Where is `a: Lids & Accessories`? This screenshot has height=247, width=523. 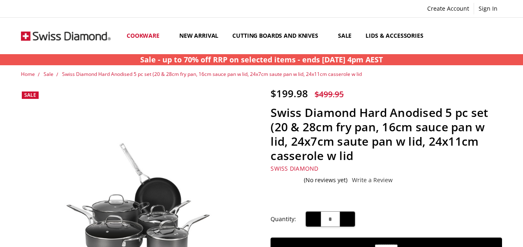
a: Lids & Accessories is located at coordinates (397, 36).